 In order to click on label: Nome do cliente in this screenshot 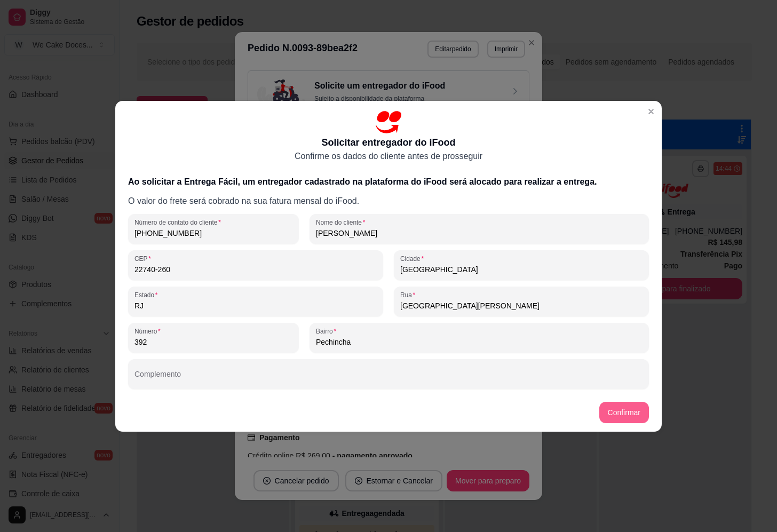, I will do `click(342, 222)`.